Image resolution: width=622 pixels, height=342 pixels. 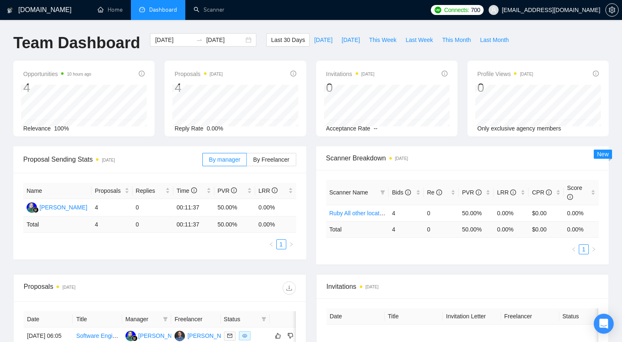 I want to click on span: This Month, so click(x=456, y=40).